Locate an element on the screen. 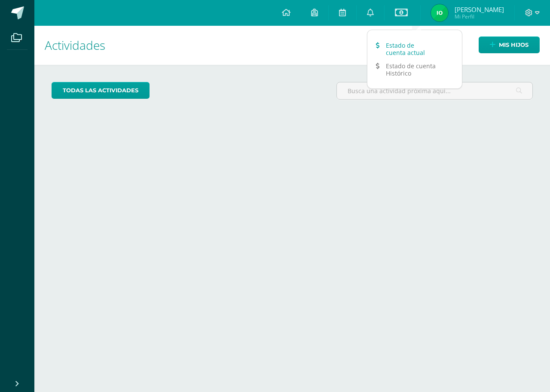 This screenshot has width=550, height=392. span: Mis hijos is located at coordinates (513, 44).